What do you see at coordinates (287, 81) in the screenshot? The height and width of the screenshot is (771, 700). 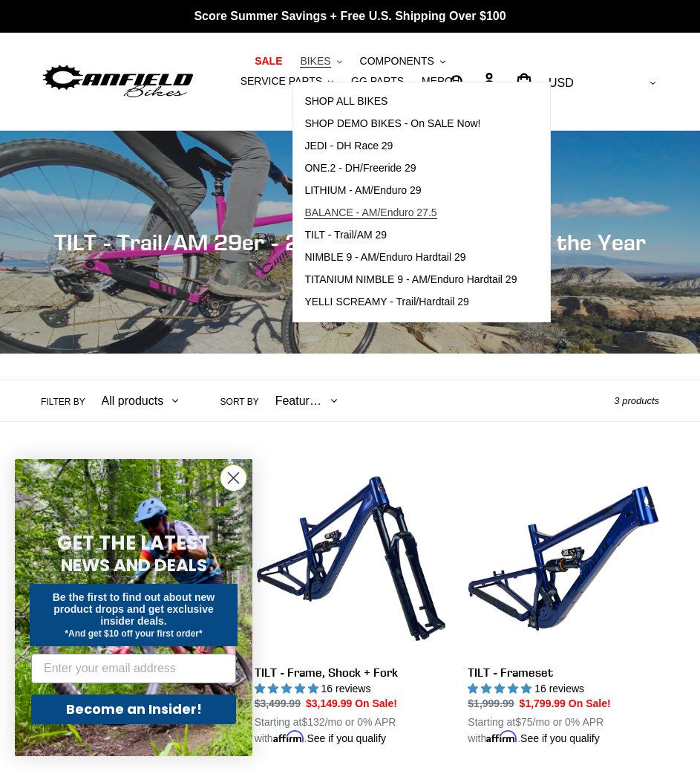 I see `button: SERVICE PARTS` at bounding box center [287, 81].